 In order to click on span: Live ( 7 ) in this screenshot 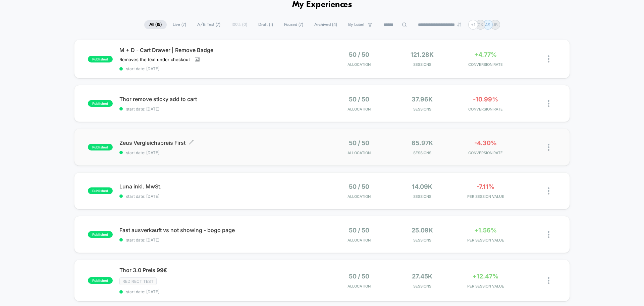, I will do `click(179, 24)`.